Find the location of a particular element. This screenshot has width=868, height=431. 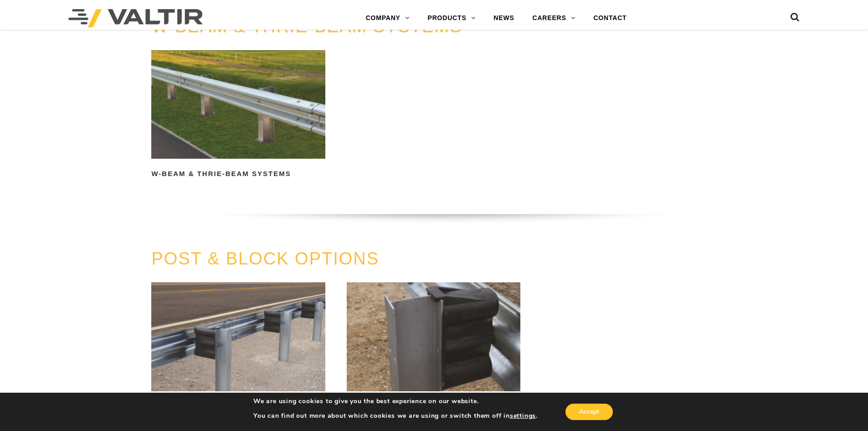

a: COMPANY is located at coordinates (387, 18).